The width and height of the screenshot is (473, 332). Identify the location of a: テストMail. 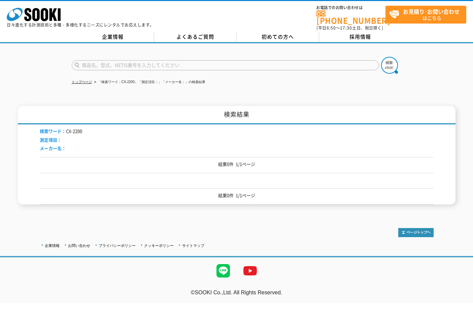
(460, 299).